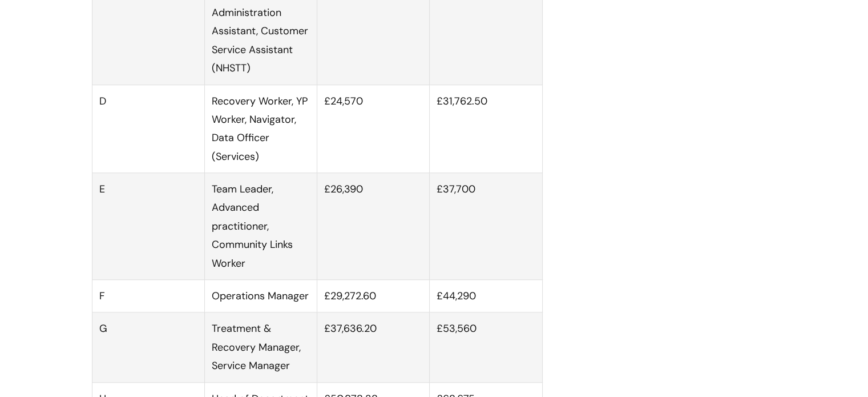 The image size is (868, 397). Describe the element at coordinates (373, 296) in the screenshot. I see `td: £29,272.60` at that location.